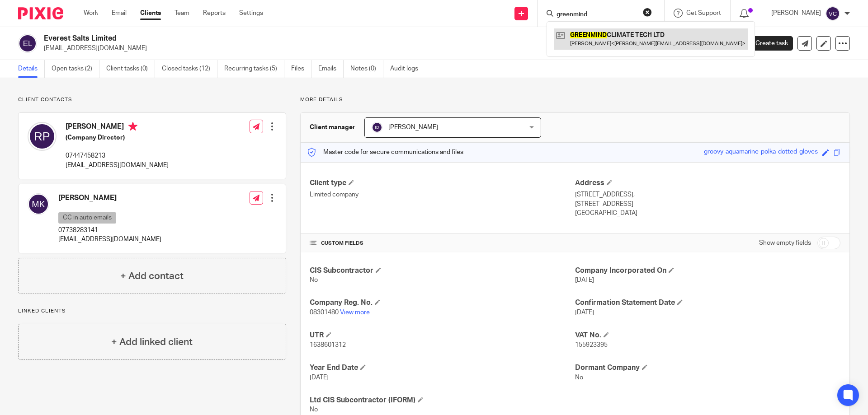 This screenshot has height=415, width=868. Describe the element at coordinates (331, 68) in the screenshot. I see `a: Emails` at that location.